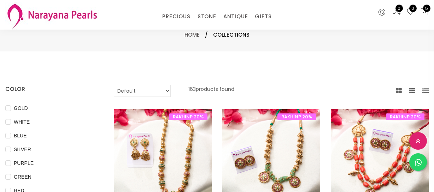 The image size is (434, 192). I want to click on a: ANTIQUE, so click(236, 17).